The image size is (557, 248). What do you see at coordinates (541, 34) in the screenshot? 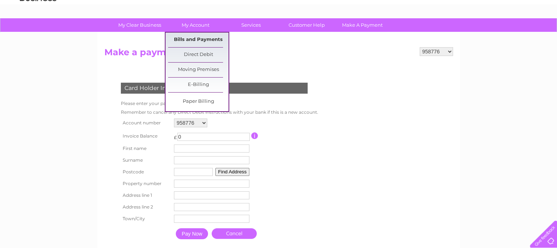
I see `a: Log out` at bounding box center [541, 34].